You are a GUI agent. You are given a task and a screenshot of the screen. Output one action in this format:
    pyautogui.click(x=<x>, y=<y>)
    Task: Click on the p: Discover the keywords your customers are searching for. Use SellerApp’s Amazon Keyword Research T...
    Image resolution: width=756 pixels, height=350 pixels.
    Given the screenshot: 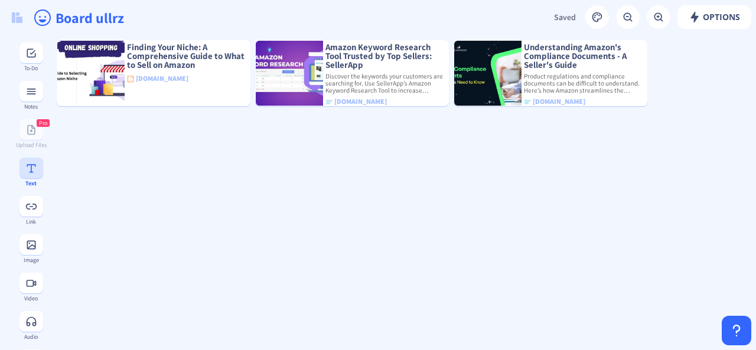 What is the action you would take?
    pyautogui.click(x=385, y=83)
    